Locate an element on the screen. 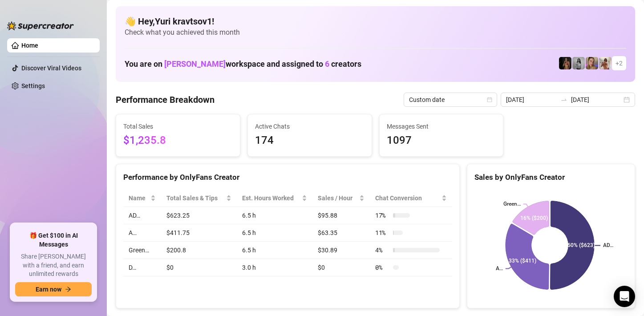 The image size is (644, 316). img: Cherry is located at coordinates (591, 63).